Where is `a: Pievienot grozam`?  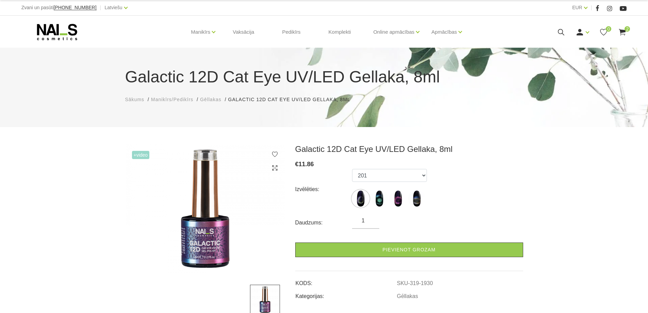
a: Pievienot grozam is located at coordinates (409, 249).